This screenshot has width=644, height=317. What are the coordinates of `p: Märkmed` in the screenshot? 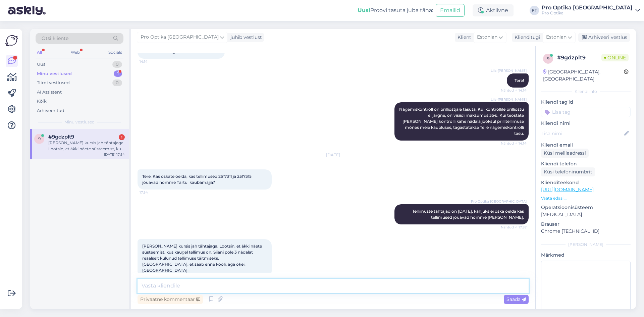 It's located at (585, 255).